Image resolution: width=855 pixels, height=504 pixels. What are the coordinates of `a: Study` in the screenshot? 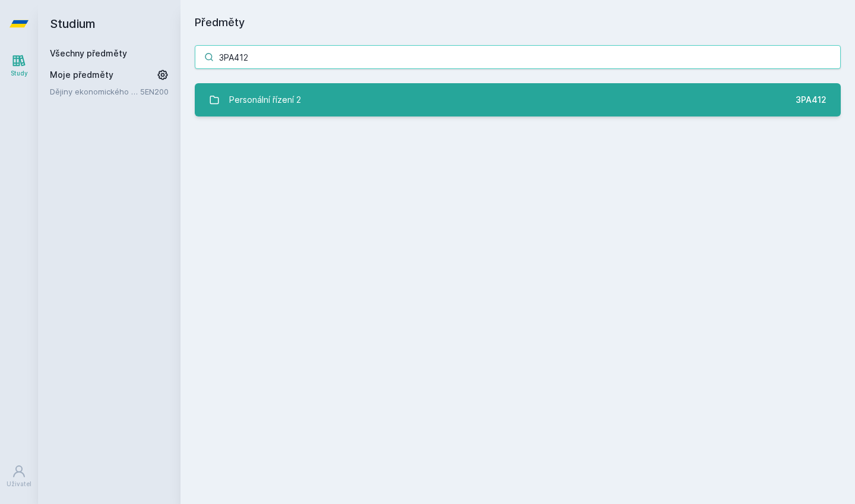 It's located at (19, 66).